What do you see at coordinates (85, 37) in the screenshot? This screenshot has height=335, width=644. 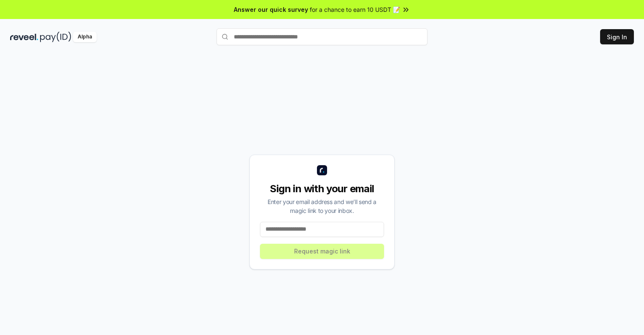 I see `div: Alpha` at bounding box center [85, 37].